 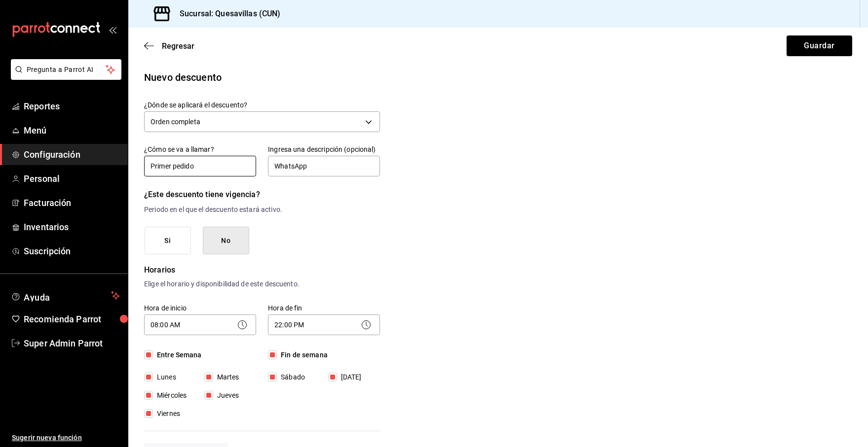 What do you see at coordinates (200, 308) in the screenshot?
I see `label: Hora de inicio` at bounding box center [200, 308].